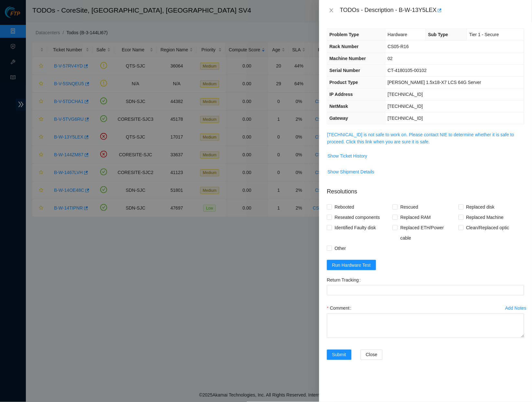 The width and height of the screenshot is (532, 402). What do you see at coordinates (484, 218) in the screenshot?
I see `span: Replaced Machine` at bounding box center [484, 218].